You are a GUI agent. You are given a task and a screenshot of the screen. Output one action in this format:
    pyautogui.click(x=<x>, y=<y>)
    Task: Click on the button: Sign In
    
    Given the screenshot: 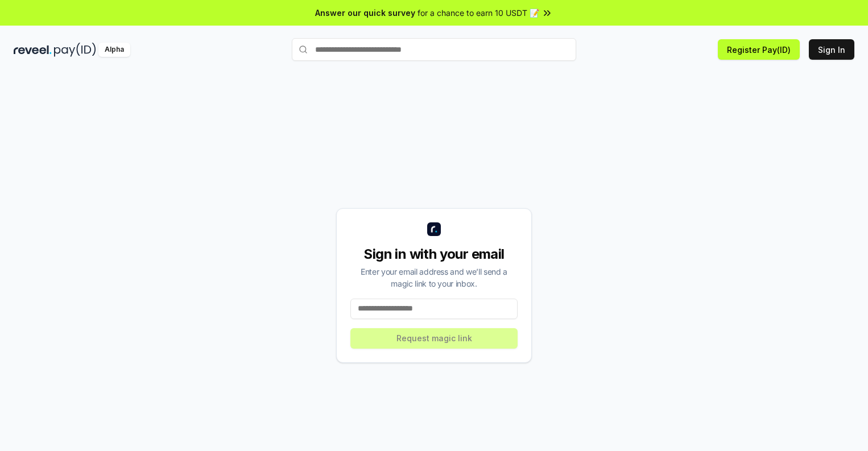 What is the action you would take?
    pyautogui.click(x=831, y=49)
    